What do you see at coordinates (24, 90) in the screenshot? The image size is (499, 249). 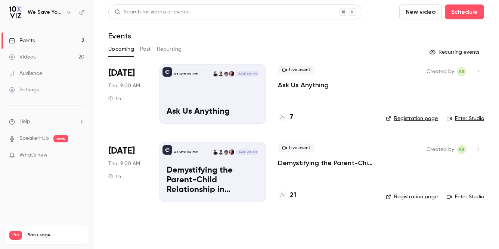 I see `div: Settings` at bounding box center [24, 90].